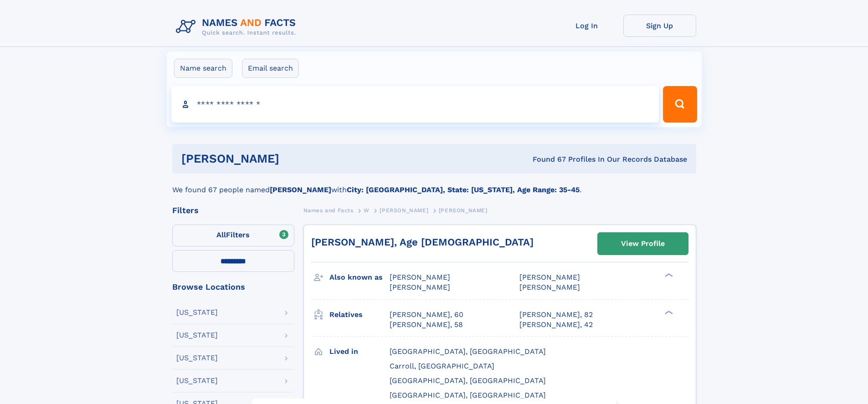  Describe the element at coordinates (328, 210) in the screenshot. I see `a: Names and Facts` at that location.